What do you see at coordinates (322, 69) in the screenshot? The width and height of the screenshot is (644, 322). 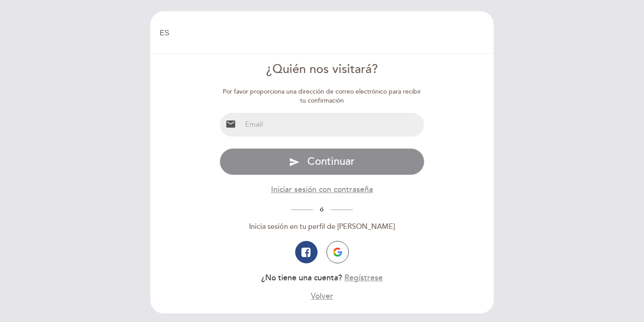 I see `div: ¿Quién nos visitará?` at bounding box center [322, 69].